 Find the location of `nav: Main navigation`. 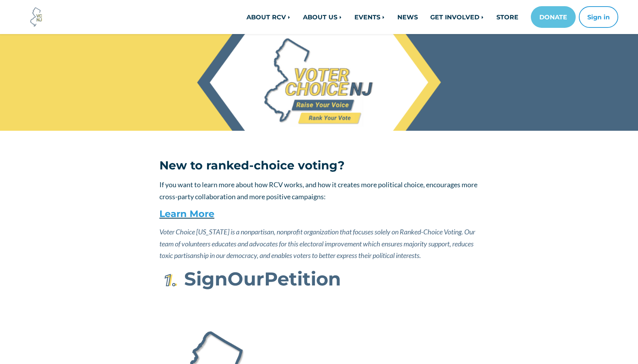

nav: Main navigation is located at coordinates (386, 17).